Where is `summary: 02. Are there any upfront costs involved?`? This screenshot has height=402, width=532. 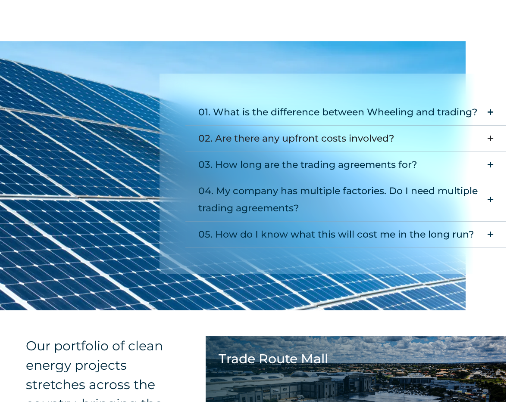 summary: 02. Are there any upfront costs involved? is located at coordinates (345, 139).